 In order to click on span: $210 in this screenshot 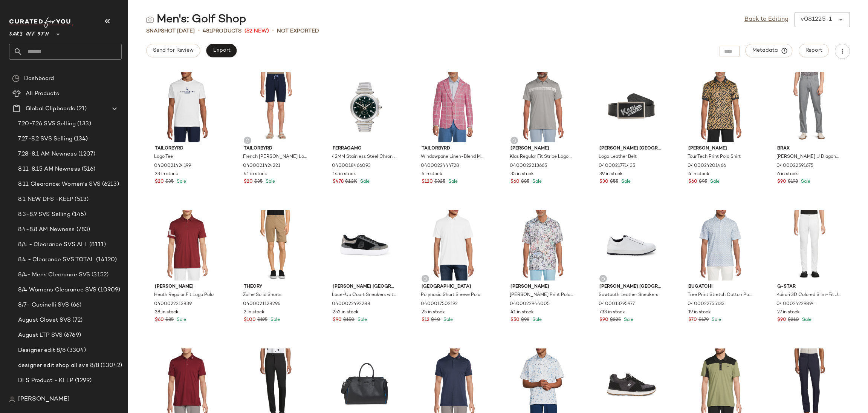, I will do `click(794, 320)`.